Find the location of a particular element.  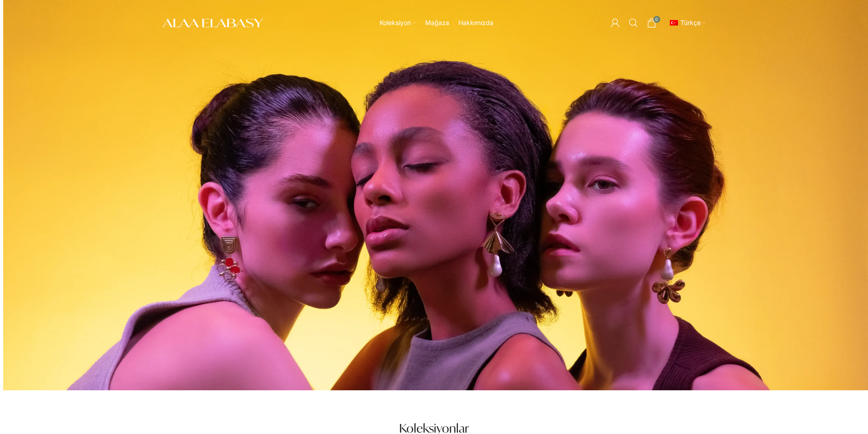

a: tr_TRTürkçe is located at coordinates (686, 23).